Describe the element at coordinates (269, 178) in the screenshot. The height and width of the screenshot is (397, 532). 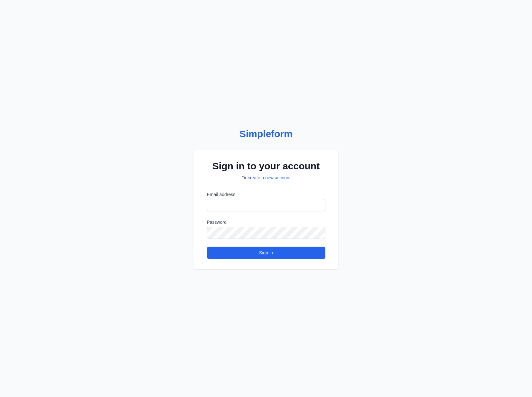
I see `a: create a new account` at that location.